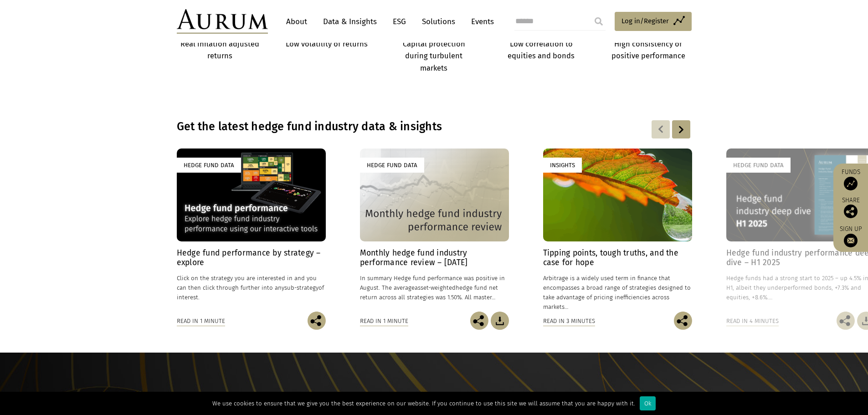 Image resolution: width=868 pixels, height=415 pixels. Describe the element at coordinates (480, 21) in the screenshot. I see `a: Events` at that location.